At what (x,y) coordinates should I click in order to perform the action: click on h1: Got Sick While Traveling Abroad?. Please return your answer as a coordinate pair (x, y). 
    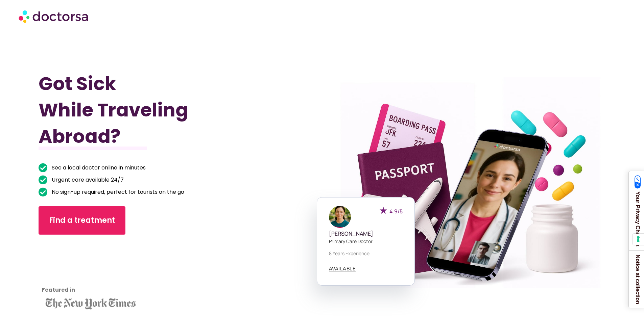
    Looking at the image, I should click on (159, 110).